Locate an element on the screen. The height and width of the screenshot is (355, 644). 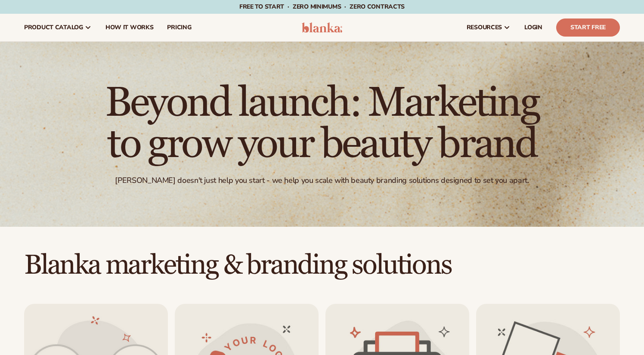
a: logo is located at coordinates (322, 28).